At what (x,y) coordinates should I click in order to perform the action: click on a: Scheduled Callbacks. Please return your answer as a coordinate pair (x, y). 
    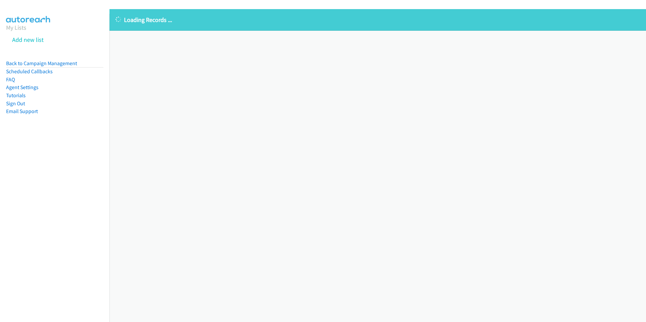
    Looking at the image, I should click on (29, 71).